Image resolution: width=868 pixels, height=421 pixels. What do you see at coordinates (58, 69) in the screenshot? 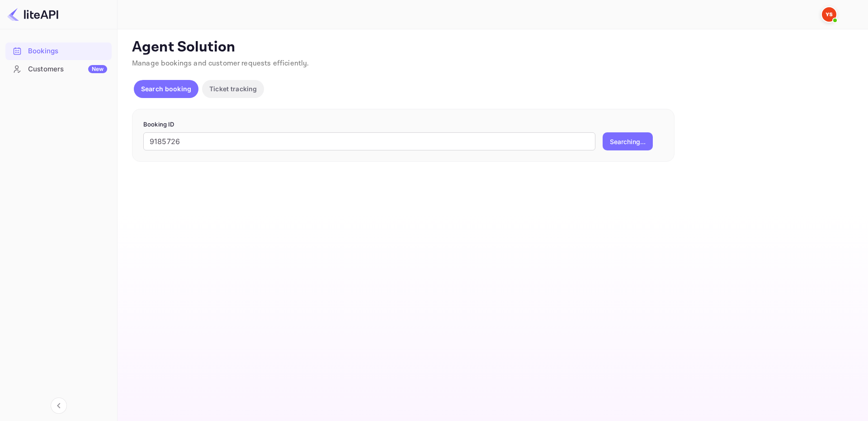
I see `div: CustomersNew` at bounding box center [58, 69].